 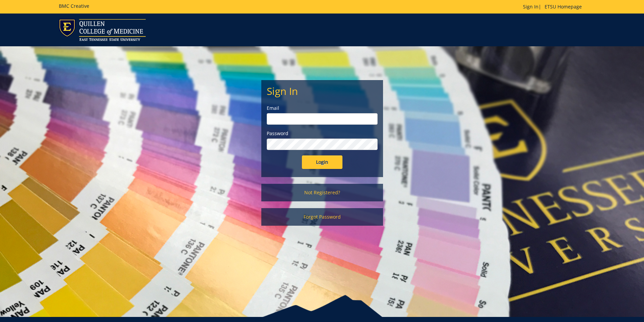 I want to click on a: Sign In, so click(x=531, y=6).